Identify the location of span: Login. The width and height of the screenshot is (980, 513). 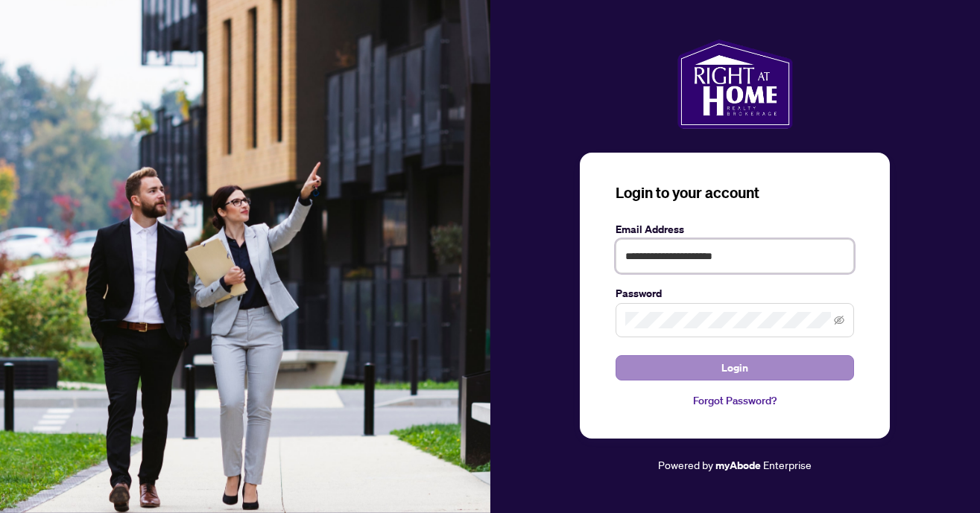
(735, 368).